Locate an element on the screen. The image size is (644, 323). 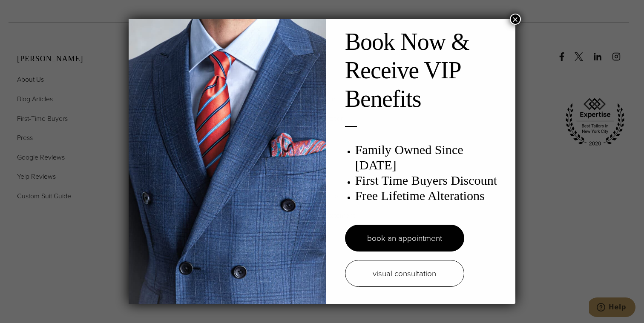
h2: Book Now & Receive VIP Benefits is located at coordinates (426, 71).